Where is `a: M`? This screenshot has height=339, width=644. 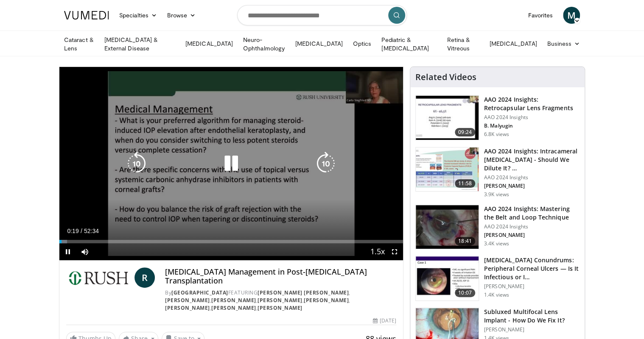
a: M is located at coordinates (571, 15).